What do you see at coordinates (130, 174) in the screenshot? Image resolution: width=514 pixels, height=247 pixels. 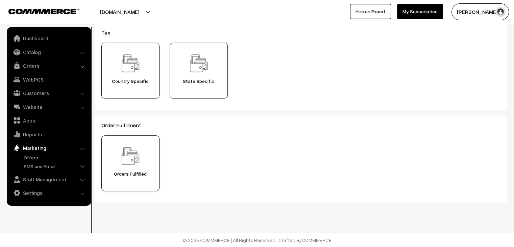 I see `span: Orders Fulfilled` at bounding box center [130, 174].